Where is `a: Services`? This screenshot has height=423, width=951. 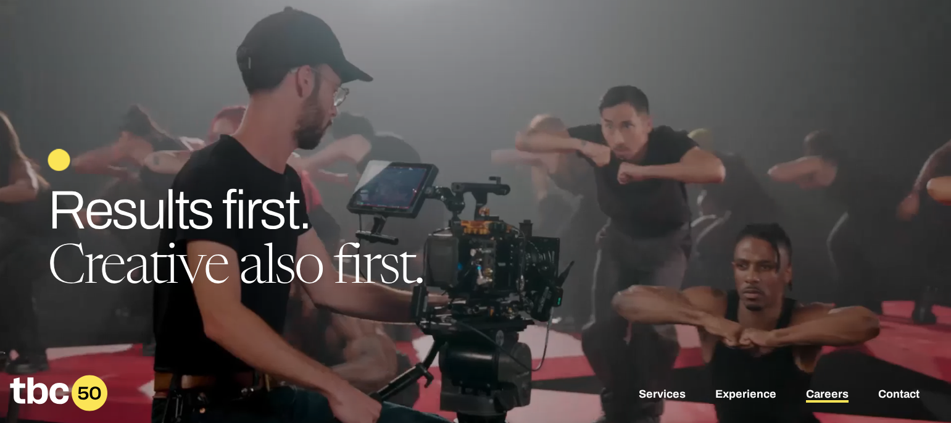
a: Services is located at coordinates (662, 395).